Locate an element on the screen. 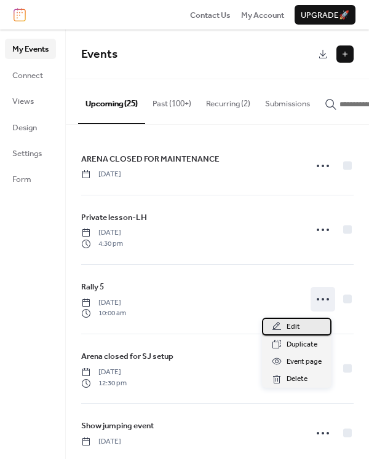  span: 10:00 am is located at coordinates (103, 313).